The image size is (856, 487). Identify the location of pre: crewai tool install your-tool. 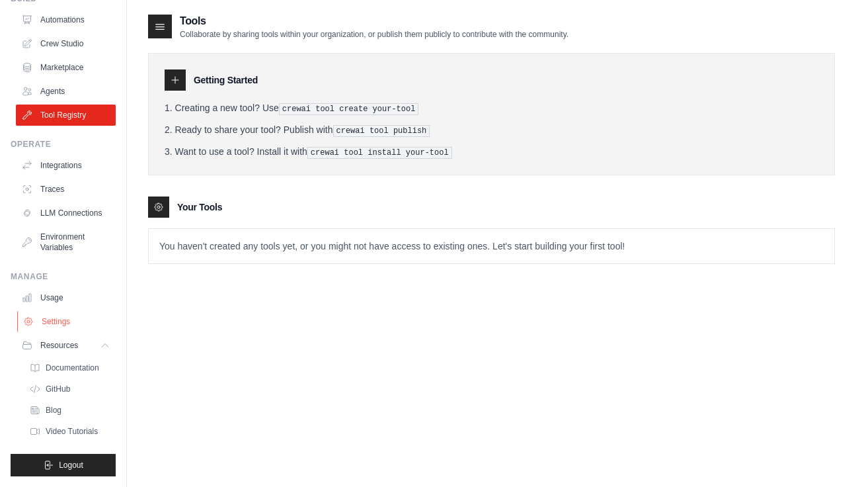
(380, 153).